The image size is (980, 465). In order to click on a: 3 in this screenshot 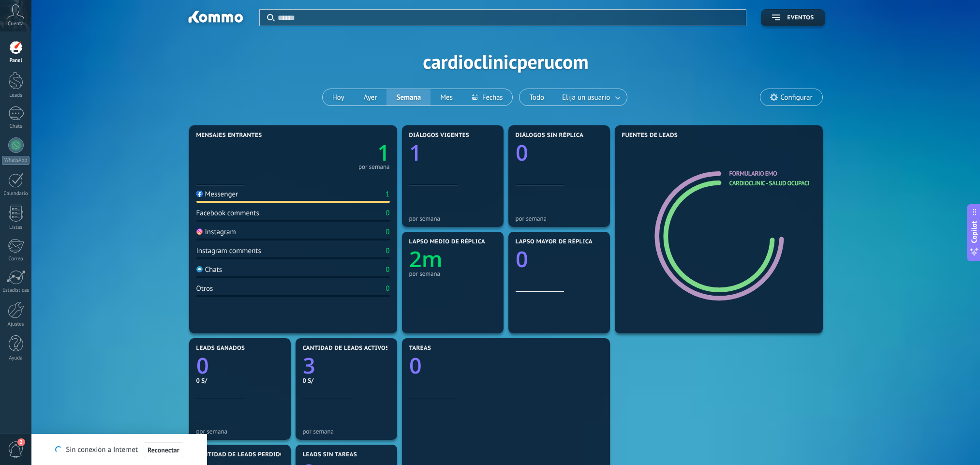, I will do `click(347, 365)`.